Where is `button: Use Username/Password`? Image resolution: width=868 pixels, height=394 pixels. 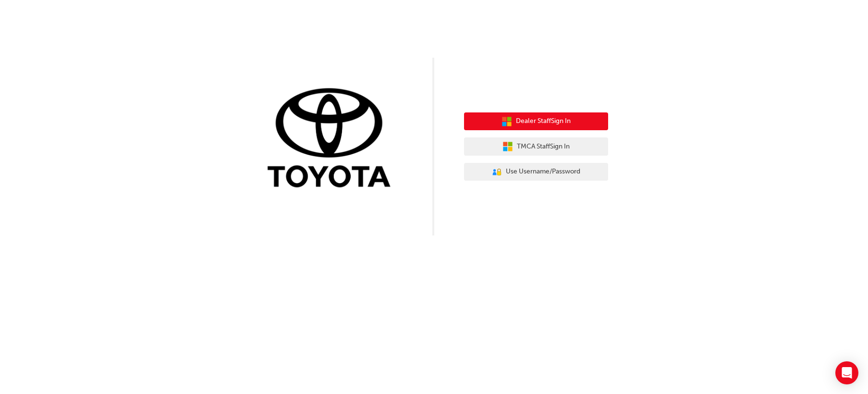 button: Use Username/Password is located at coordinates (536, 172).